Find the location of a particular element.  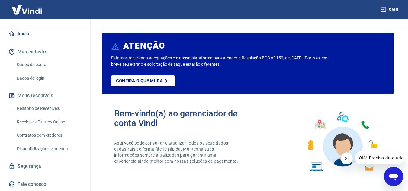

button: Meu cadastro is located at coordinates (45, 52).